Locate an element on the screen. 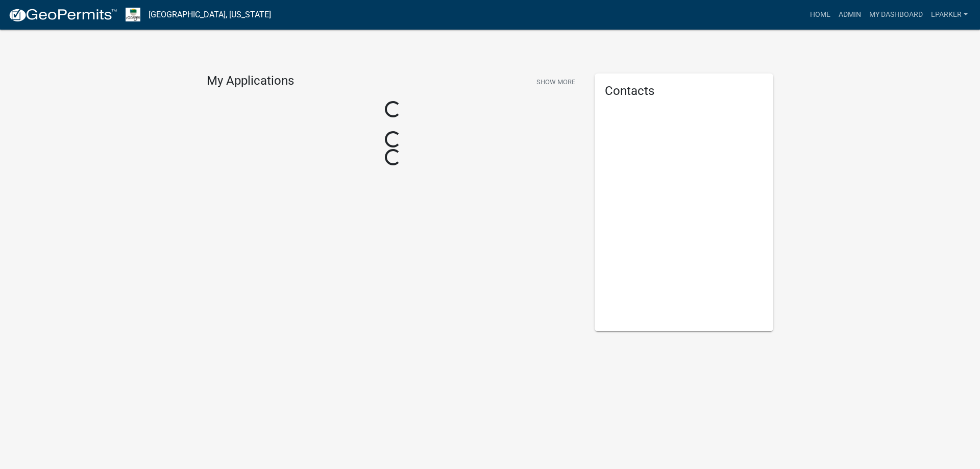 This screenshot has width=980, height=469. a: Home is located at coordinates (820, 15).